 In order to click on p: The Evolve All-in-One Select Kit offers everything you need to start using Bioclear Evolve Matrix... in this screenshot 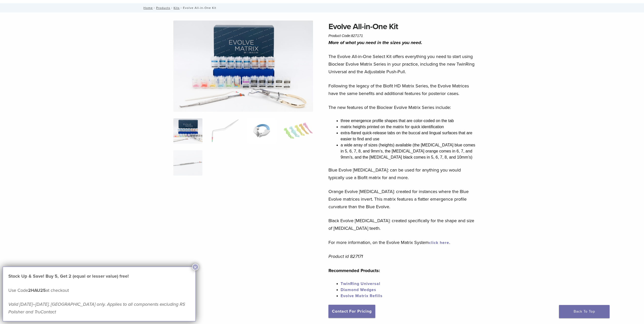, I will do `click(403, 64)`.